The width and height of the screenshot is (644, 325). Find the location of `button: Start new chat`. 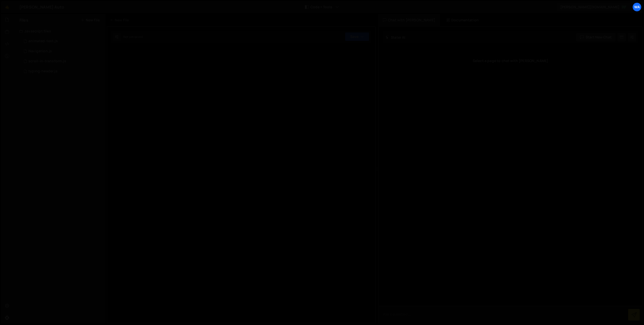

button: Start new chat is located at coordinates (596, 37).